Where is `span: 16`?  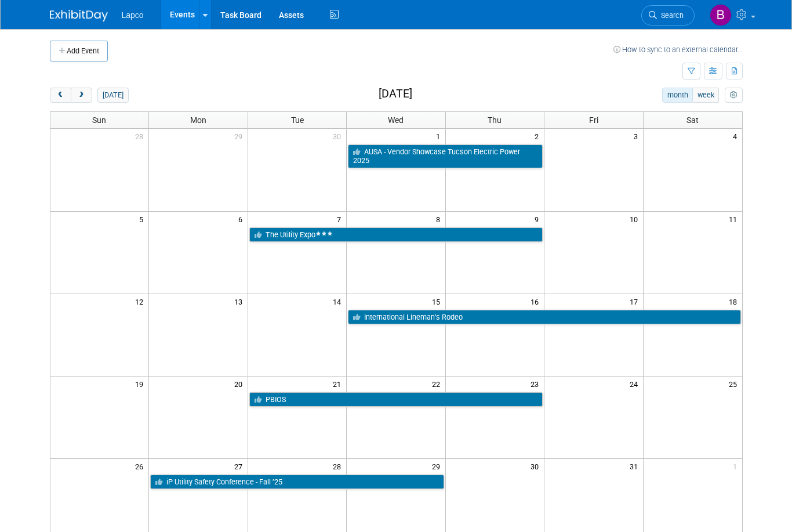 span: 16 is located at coordinates (537, 301).